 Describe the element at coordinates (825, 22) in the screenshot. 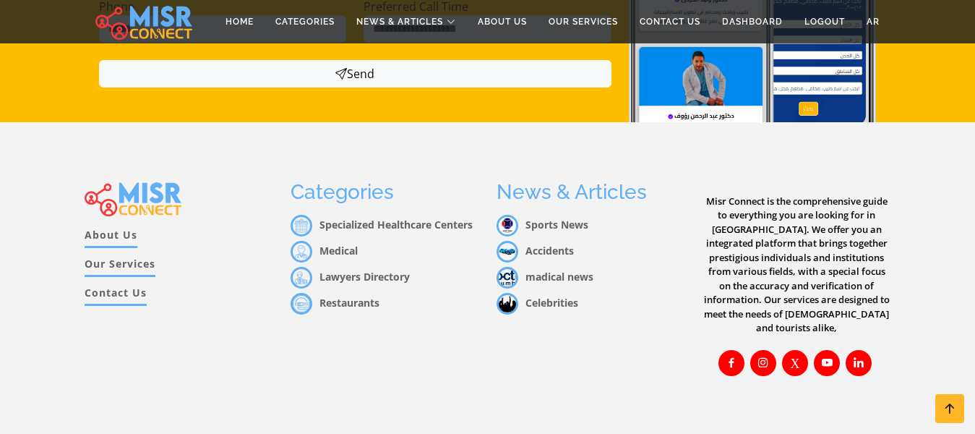

I see `a: Logout` at that location.